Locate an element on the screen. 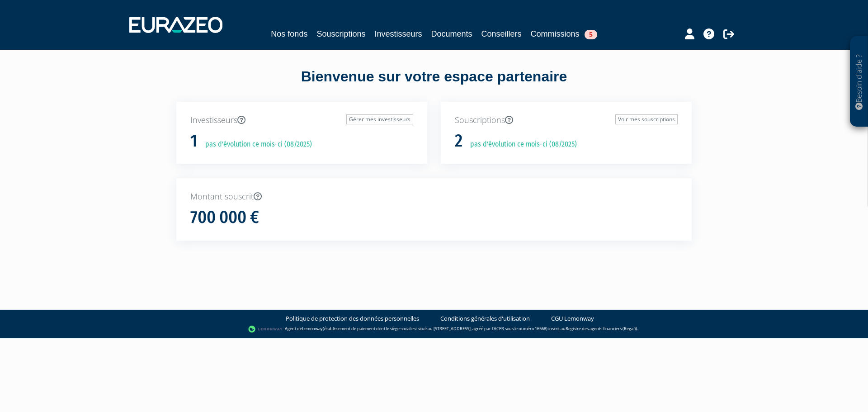 Image resolution: width=868 pixels, height=412 pixels. p: Montant souscrit is located at coordinates (434, 197).